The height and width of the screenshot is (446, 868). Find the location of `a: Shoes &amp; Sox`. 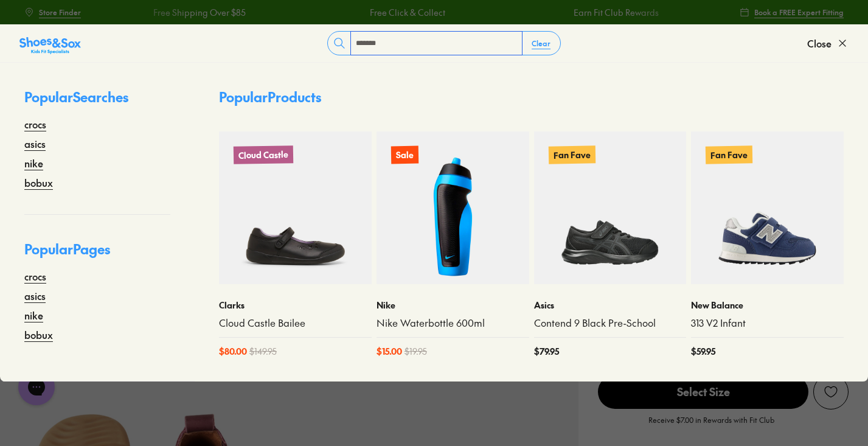

a: Shoes &amp; Sox is located at coordinates (50, 44).